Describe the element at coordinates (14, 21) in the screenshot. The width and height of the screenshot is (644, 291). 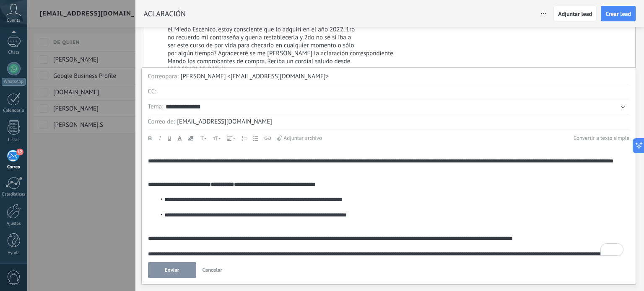
I see `span: Cuenta` at that location.